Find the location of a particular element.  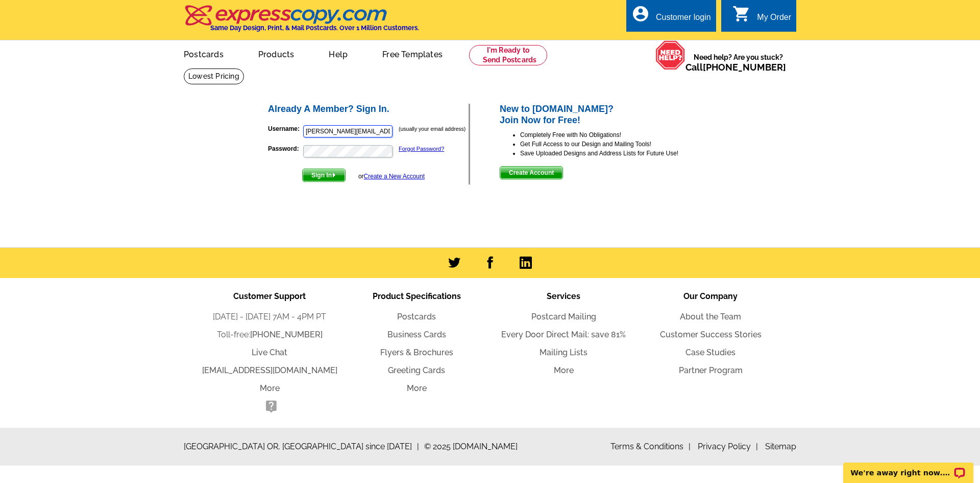

p: We're away right now. Please check back later! is located at coordinates (65, 22).